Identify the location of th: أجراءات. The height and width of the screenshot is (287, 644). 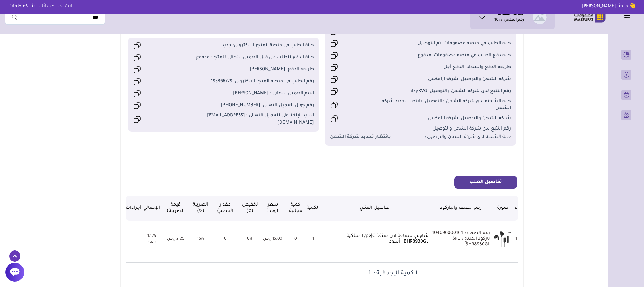
(133, 208).